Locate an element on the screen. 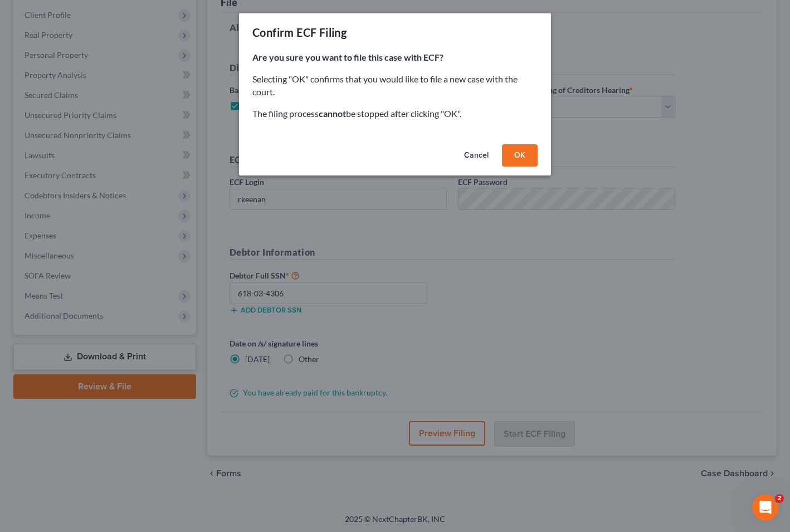  button: OK is located at coordinates (520, 156).